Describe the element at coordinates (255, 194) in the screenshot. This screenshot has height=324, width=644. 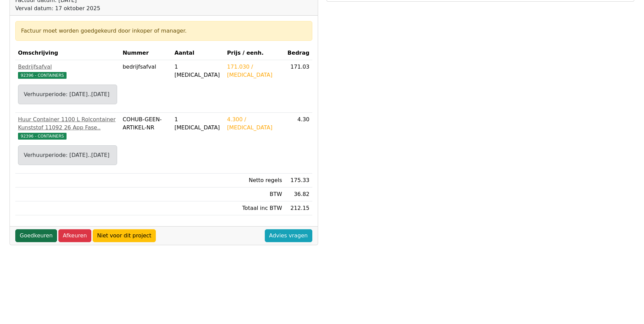
I see `td: BTW` at that location.